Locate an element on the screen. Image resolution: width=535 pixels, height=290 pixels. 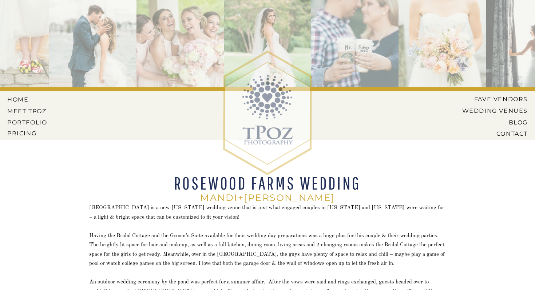
nav: HOME is located at coordinates (24, 99).